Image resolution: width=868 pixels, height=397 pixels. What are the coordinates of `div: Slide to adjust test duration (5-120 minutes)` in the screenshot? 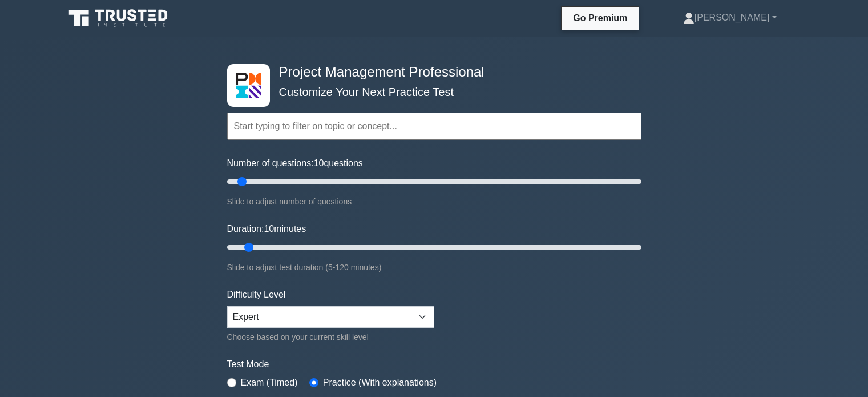 It's located at (434, 267).